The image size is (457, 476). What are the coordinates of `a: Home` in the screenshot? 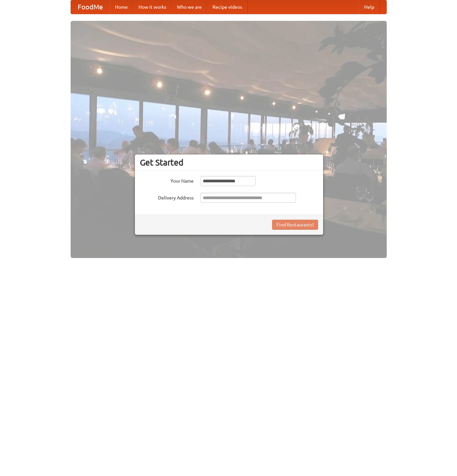 It's located at (122, 7).